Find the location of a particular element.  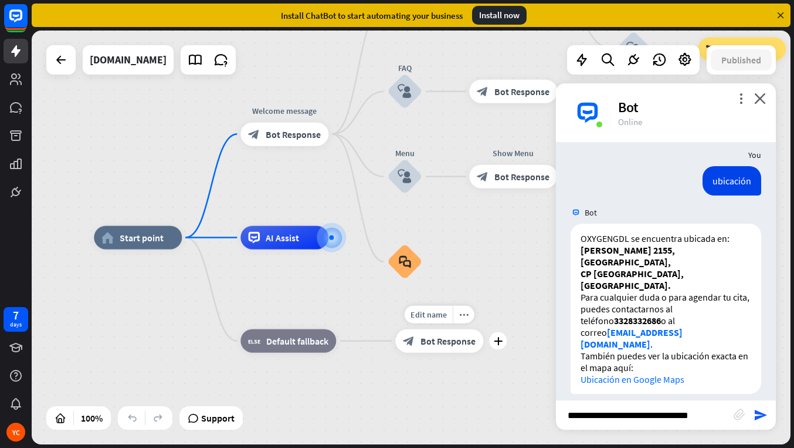

button: Open LiveChat chat widget is located at coordinates (27, 22).